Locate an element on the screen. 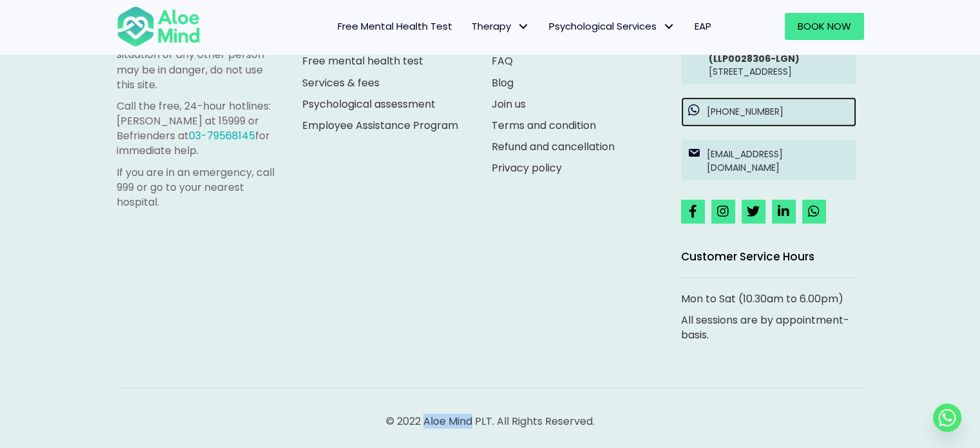  a: Blog is located at coordinates (503, 83).